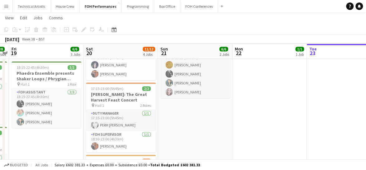 The height and width of the screenshot is (170, 366). I want to click on button: House Crew, so click(65, 6).